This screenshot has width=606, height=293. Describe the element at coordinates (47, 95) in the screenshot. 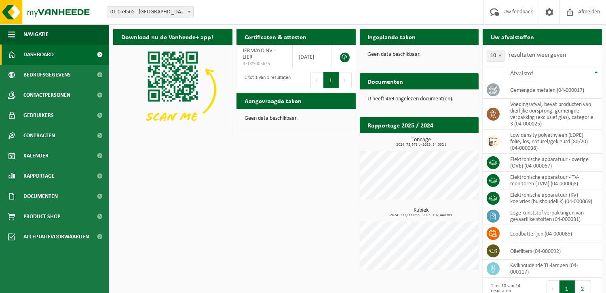

I see `span: Contactpersonen` at that location.